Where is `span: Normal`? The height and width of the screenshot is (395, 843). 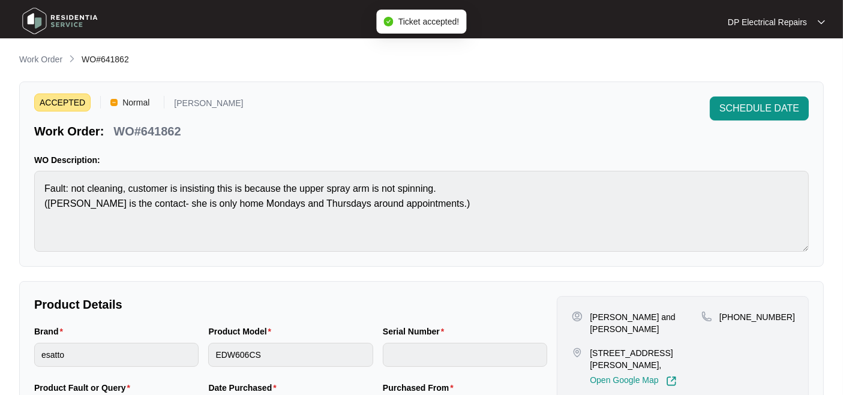 span: Normal is located at coordinates (136, 103).